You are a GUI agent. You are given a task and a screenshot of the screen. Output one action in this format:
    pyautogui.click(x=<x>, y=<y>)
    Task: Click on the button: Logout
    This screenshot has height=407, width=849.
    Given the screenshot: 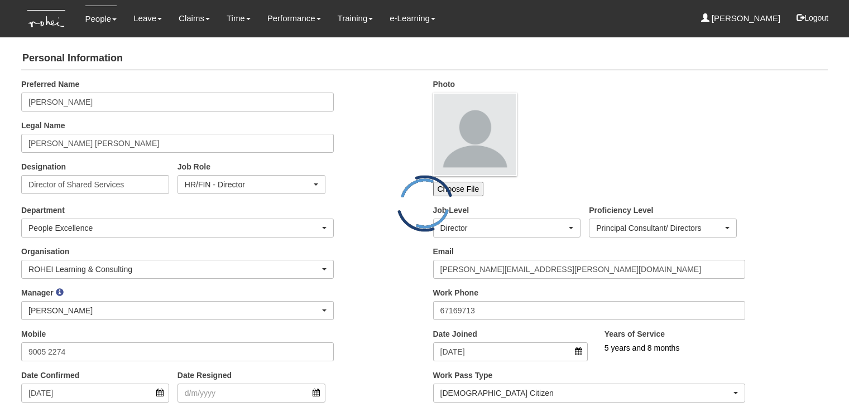 What is the action you would take?
    pyautogui.click(x=812, y=18)
    